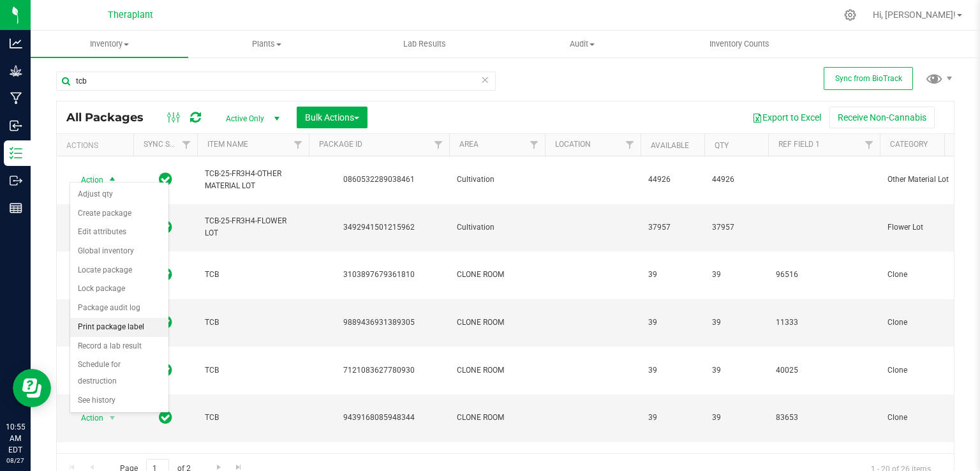  What do you see at coordinates (120, 401) in the screenshot?
I see `li: See history` at bounding box center [120, 401].